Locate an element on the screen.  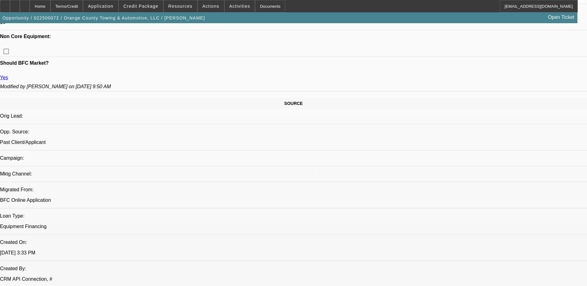
button: Resources is located at coordinates (180, 6).